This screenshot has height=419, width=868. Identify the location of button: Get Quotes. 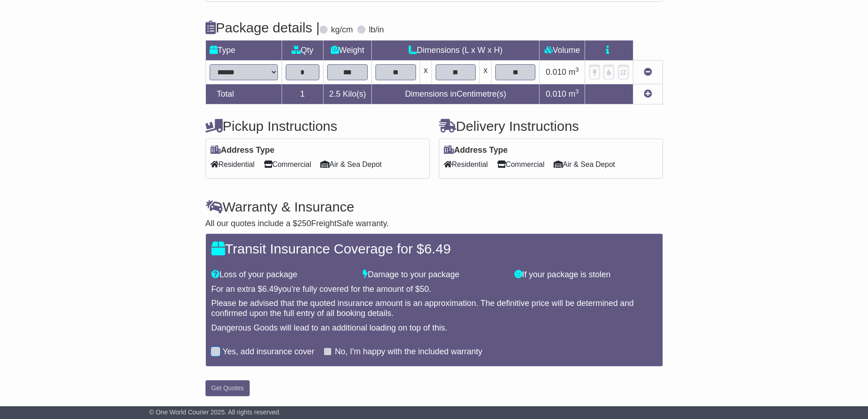
(228, 388).